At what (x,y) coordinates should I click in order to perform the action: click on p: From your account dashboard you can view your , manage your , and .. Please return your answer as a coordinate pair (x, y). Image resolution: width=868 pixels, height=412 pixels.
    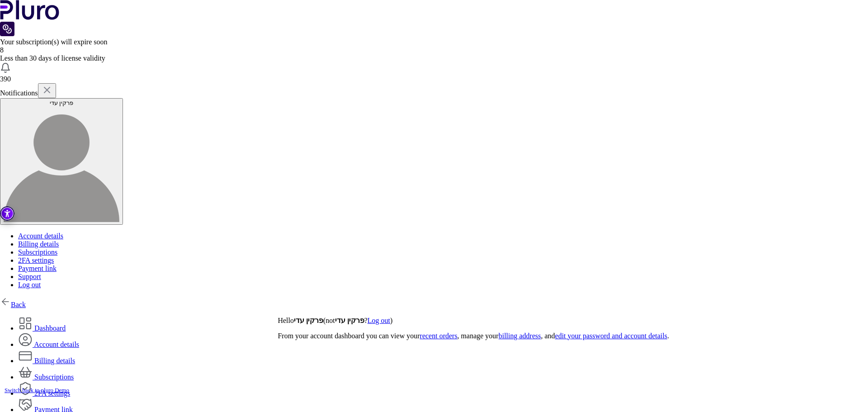
    Looking at the image, I should click on (572, 336).